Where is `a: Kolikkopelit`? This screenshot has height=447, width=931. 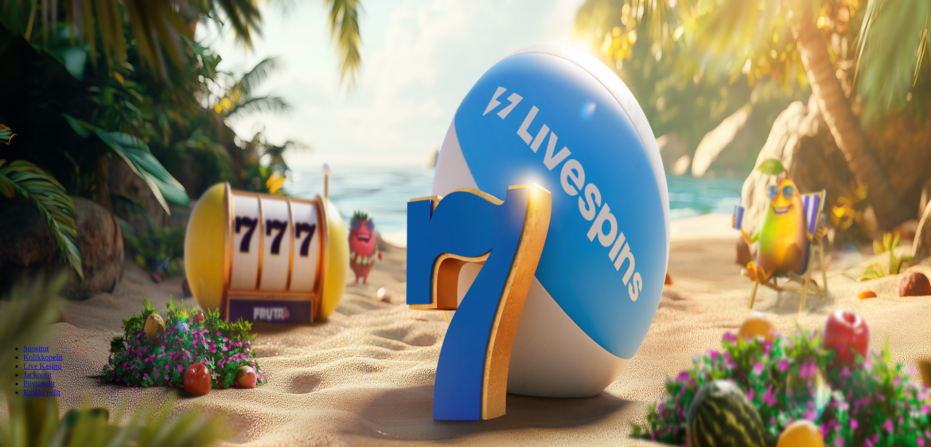 a: Kolikkopelit is located at coordinates (43, 357).